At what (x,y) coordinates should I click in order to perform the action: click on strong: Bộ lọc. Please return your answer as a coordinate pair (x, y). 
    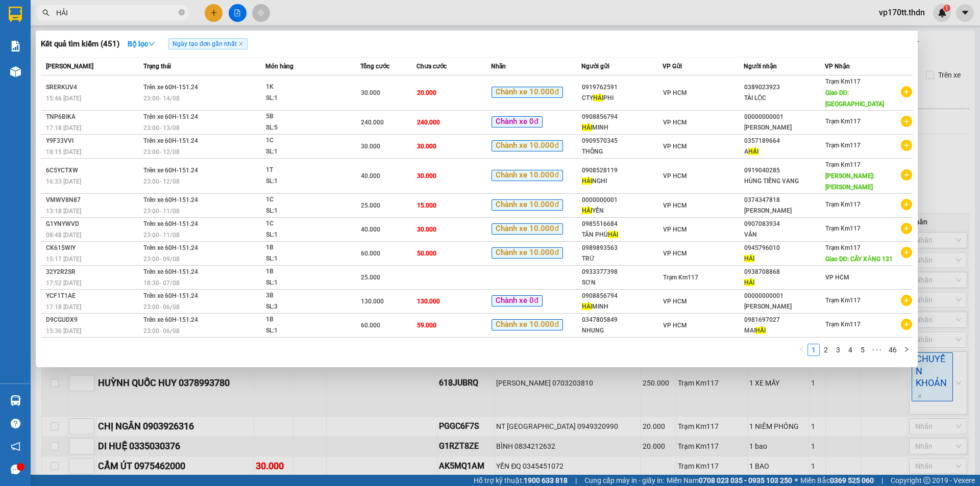
    Looking at the image, I should click on (141, 44).